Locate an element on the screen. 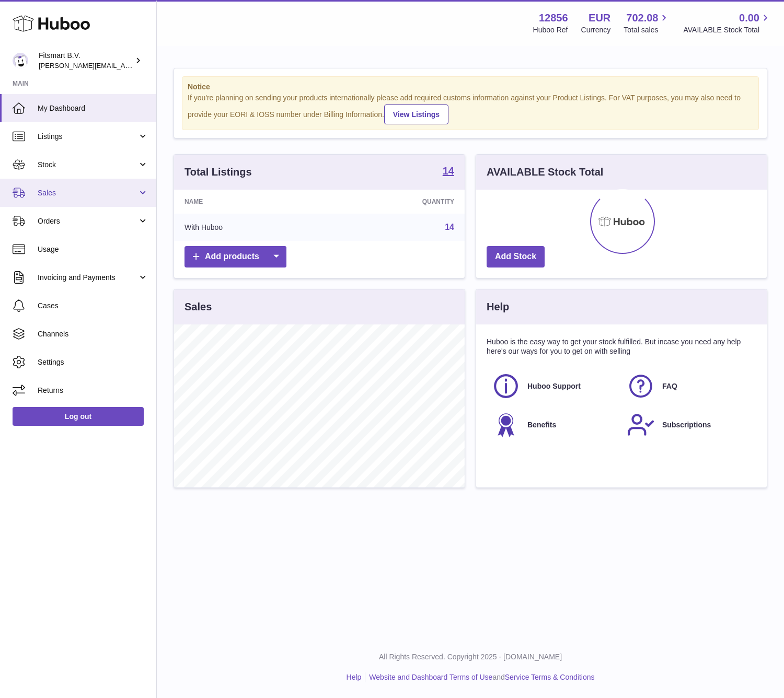 The height and width of the screenshot is (698, 784). strong: EUR is located at coordinates (599, 18).